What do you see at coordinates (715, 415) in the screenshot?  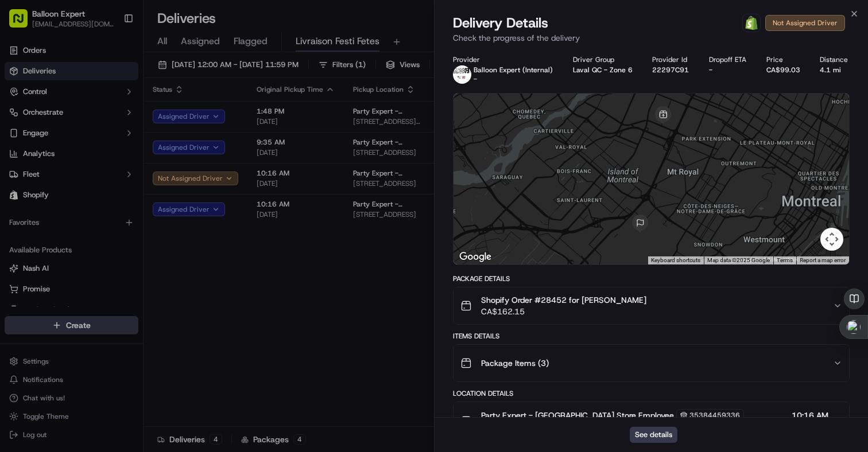 I see `span: 35384459336` at bounding box center [715, 415].